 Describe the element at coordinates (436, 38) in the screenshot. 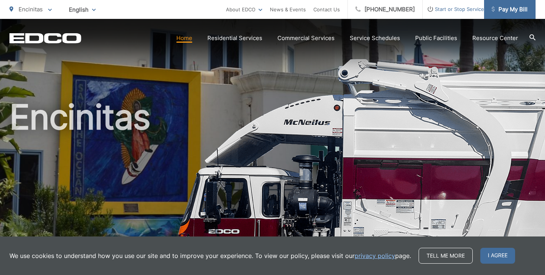

I see `a: Public Facilities` at that location.